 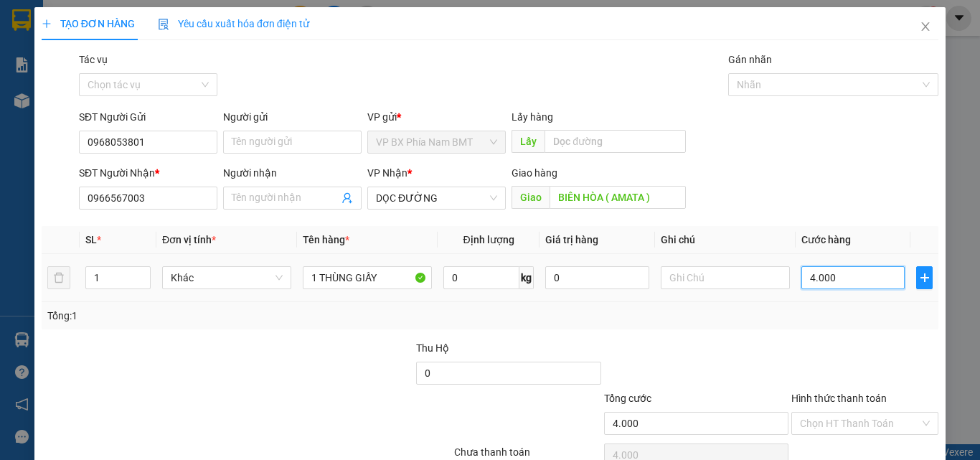 I want to click on div: Người gửi, so click(x=292, y=117).